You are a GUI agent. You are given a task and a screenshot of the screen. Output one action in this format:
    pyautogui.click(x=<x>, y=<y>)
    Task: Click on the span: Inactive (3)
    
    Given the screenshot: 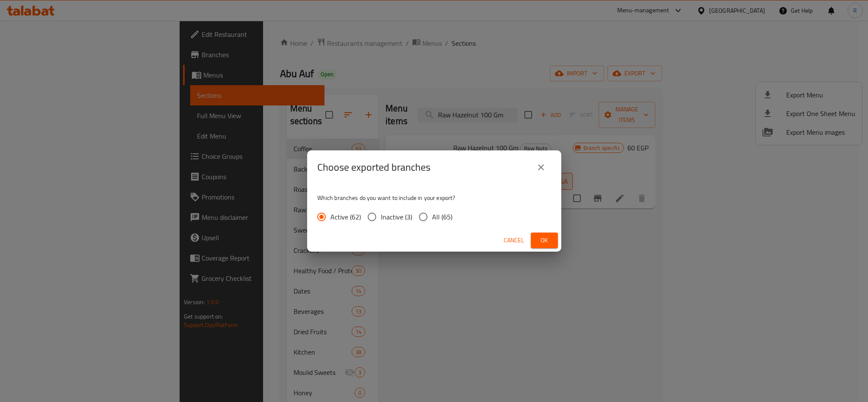 What is the action you would take?
    pyautogui.click(x=396, y=217)
    